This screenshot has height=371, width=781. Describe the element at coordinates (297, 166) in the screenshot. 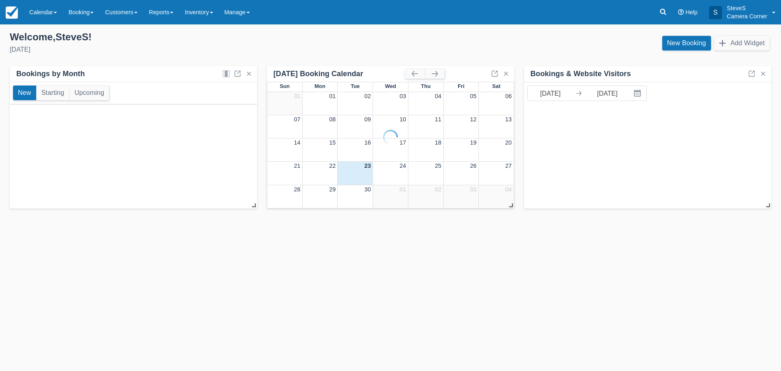

I see `a: 21` at that location.